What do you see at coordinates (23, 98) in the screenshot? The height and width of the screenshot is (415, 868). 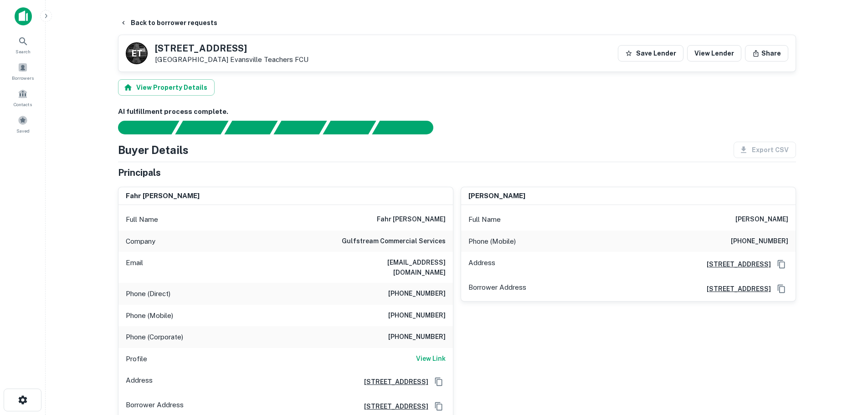 I see `a: Contacts` at bounding box center [23, 98].